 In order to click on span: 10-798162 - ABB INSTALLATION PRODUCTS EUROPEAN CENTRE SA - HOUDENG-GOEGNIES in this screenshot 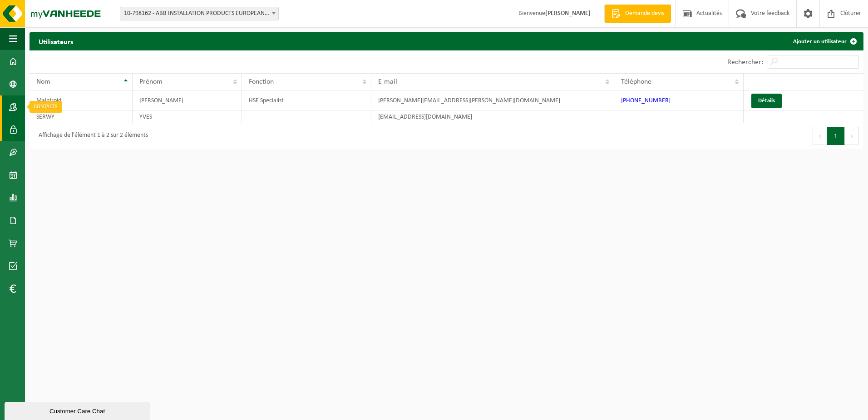, I will do `click(199, 14)`.